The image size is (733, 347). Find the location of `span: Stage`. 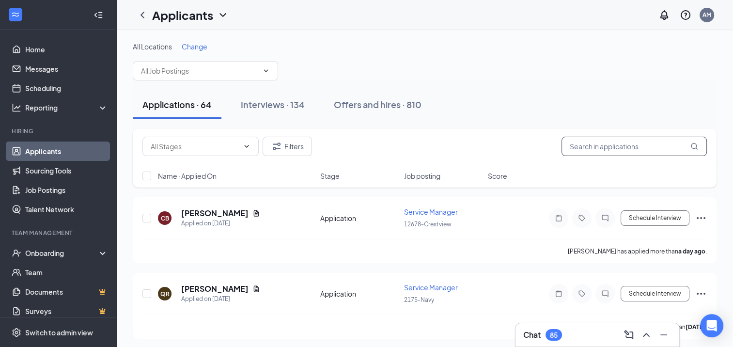

span: Stage is located at coordinates (330, 176).